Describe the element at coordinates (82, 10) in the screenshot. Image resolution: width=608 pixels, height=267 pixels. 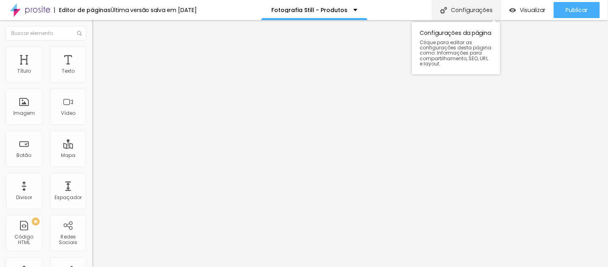
I see `div: Editor de páginas` at that location.